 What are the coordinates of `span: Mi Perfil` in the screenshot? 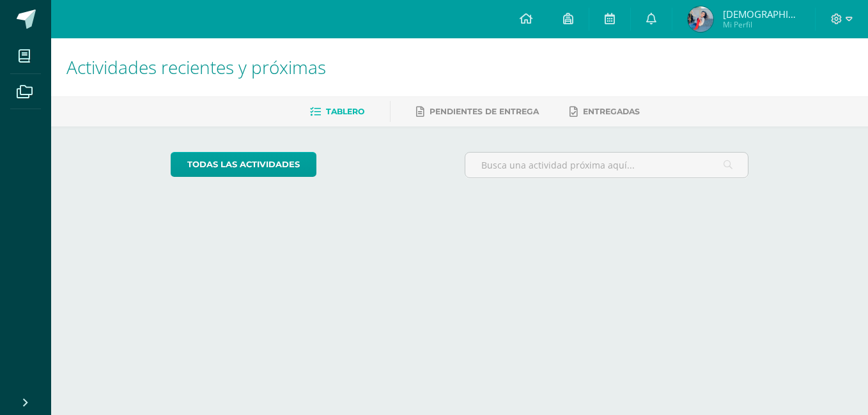 It's located at (761, 24).